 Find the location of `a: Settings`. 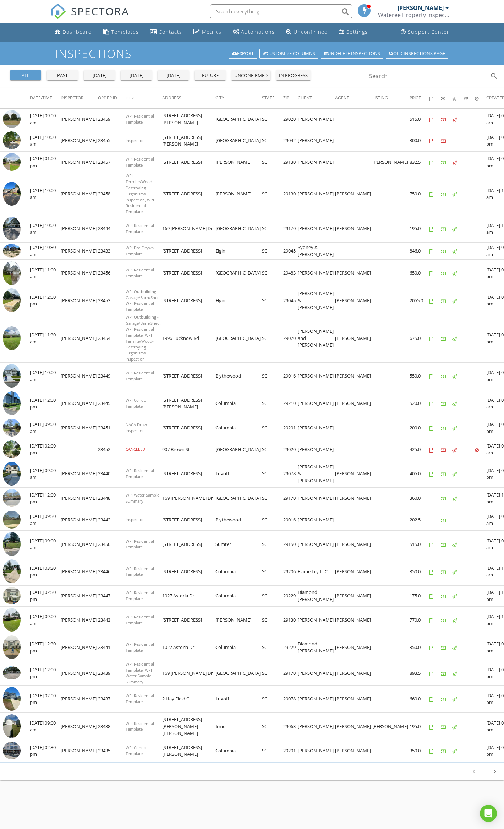

a: Settings is located at coordinates (353, 32).